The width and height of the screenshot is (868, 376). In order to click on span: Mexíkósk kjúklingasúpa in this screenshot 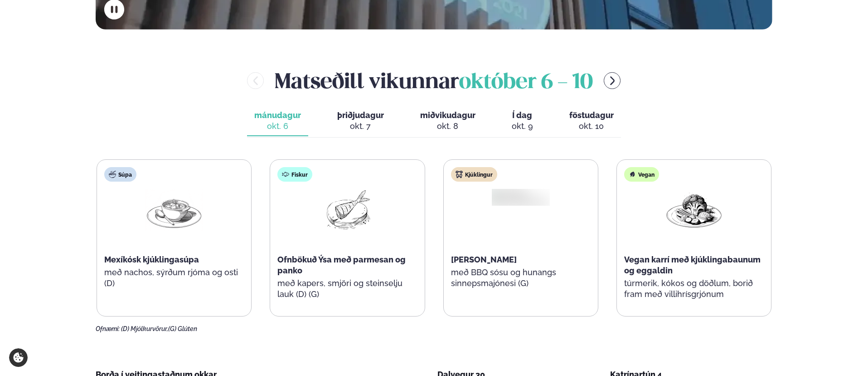, I will do `click(151, 259)`.